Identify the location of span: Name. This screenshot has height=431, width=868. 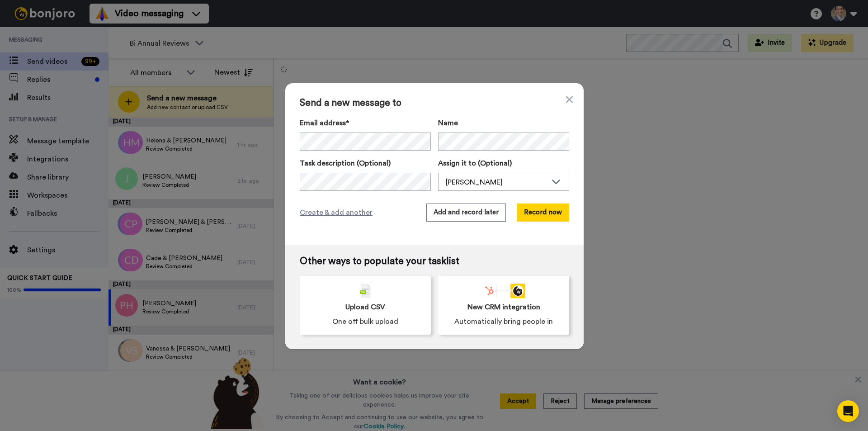
(448, 123).